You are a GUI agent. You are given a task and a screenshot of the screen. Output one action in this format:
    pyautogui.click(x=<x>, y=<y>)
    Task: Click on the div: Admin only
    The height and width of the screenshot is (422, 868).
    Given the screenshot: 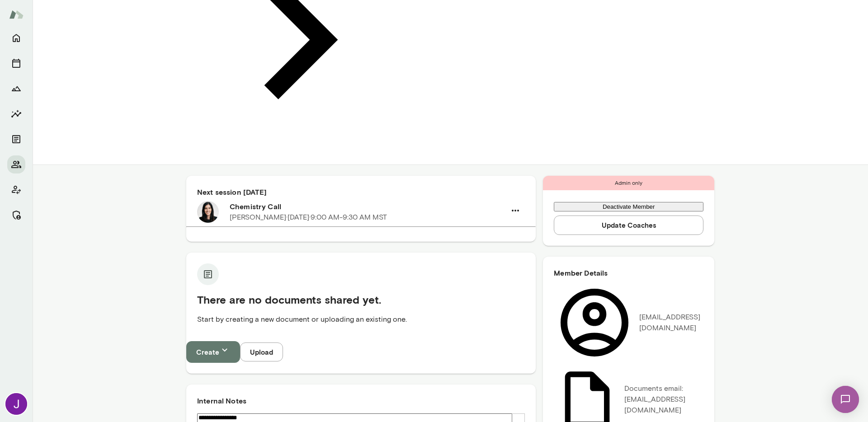 What is the action you would take?
    pyautogui.click(x=628, y=183)
    